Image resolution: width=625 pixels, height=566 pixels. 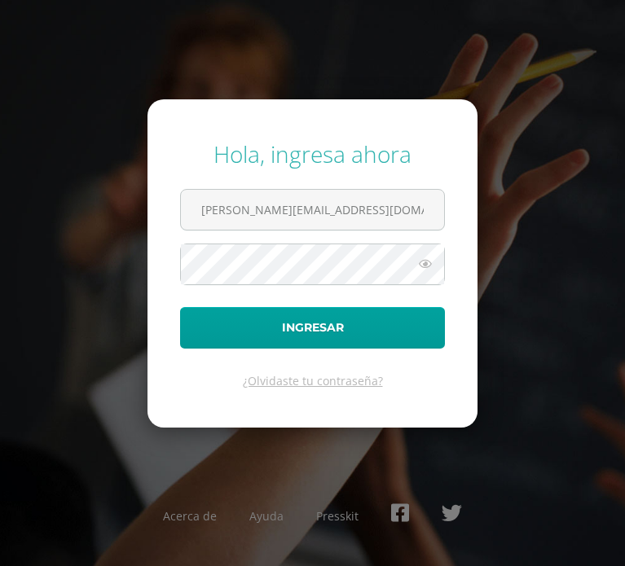 I want to click on input: Correo electrónico o usuario, so click(x=312, y=209).